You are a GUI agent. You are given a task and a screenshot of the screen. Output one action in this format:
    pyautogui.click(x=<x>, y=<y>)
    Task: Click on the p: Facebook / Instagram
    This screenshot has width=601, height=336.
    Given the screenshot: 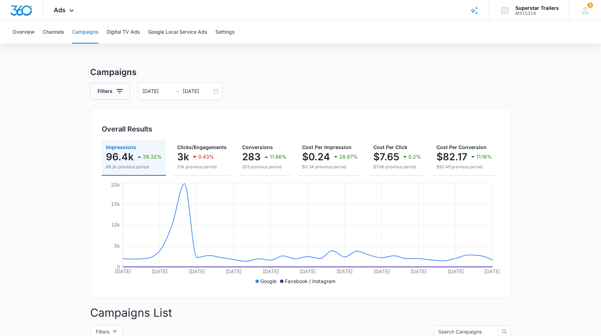 What is the action you would take?
    pyautogui.click(x=310, y=281)
    